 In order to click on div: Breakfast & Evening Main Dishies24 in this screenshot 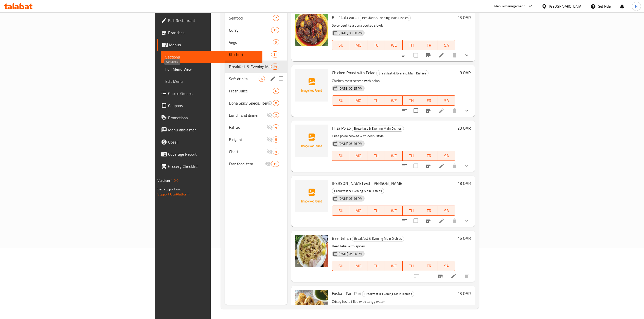, I will do `click(256, 67)`.